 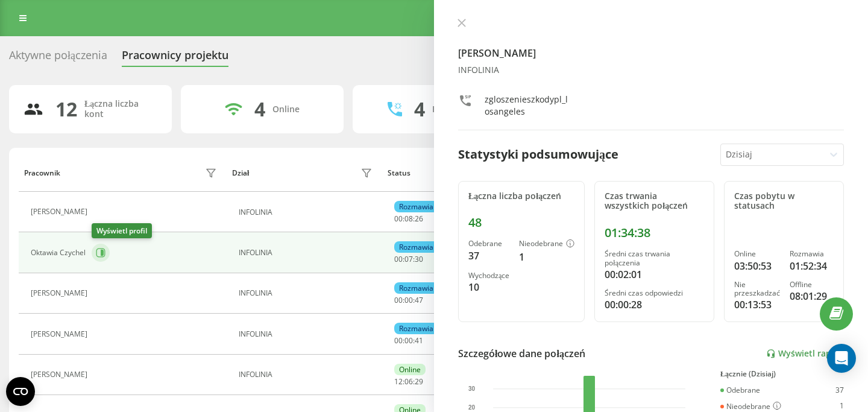 I want to click on text: 20, so click(x=472, y=407).